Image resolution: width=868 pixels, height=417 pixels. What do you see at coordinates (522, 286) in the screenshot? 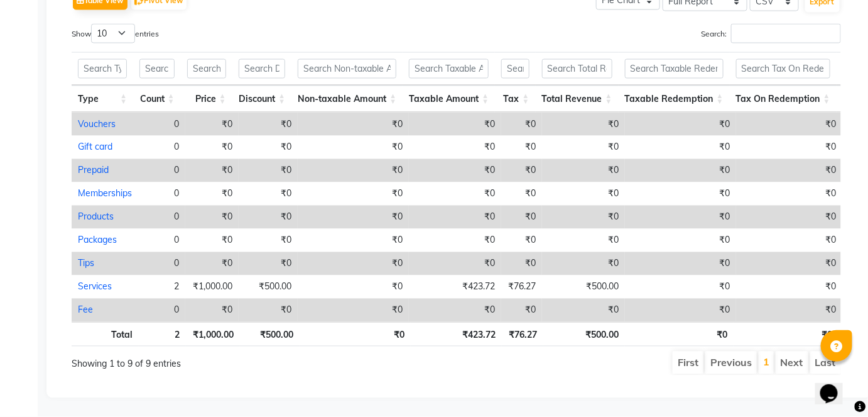
I see `td: ₹76.27` at bounding box center [522, 286].